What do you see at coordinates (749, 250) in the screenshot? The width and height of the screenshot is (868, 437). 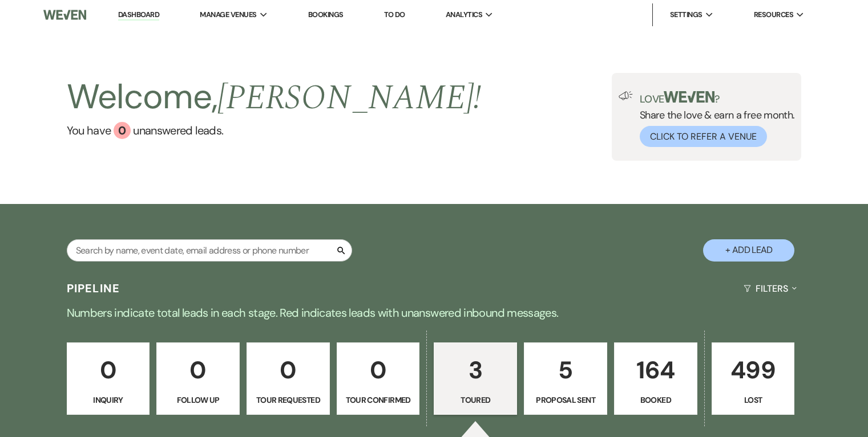 I see `button: + Add Lead` at bounding box center [749, 250].